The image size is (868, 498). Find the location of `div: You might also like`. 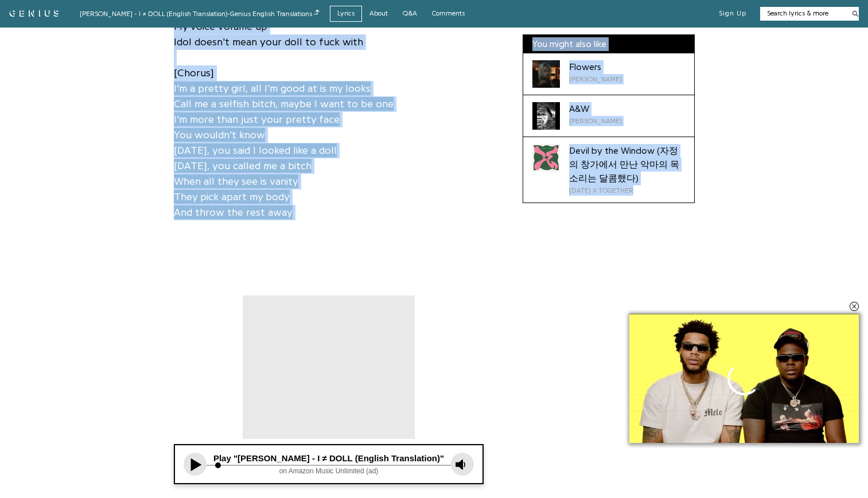

div: You might also like is located at coordinates (609, 44).